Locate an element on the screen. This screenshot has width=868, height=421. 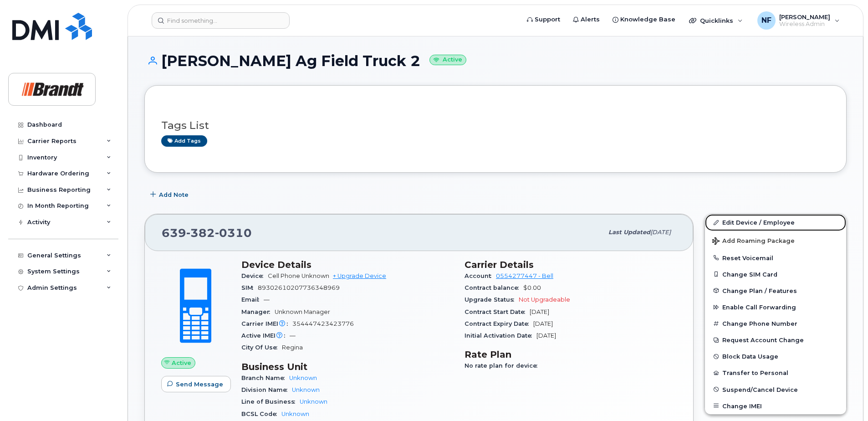
span: Email is located at coordinates (252, 299).